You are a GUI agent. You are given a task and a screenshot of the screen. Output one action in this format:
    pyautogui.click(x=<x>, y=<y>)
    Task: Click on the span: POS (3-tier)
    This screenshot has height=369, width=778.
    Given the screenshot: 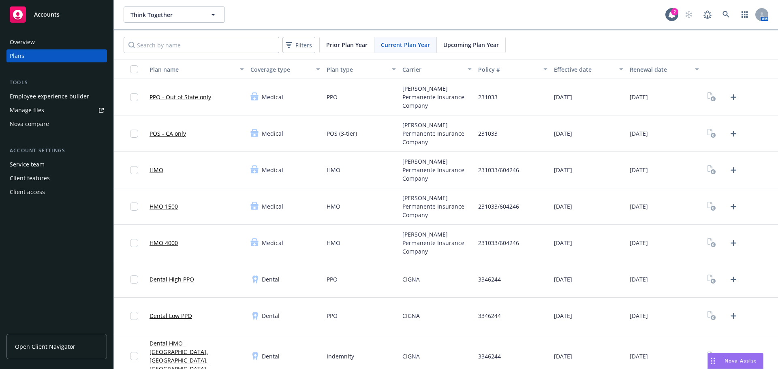 What is the action you would take?
    pyautogui.click(x=342, y=133)
    